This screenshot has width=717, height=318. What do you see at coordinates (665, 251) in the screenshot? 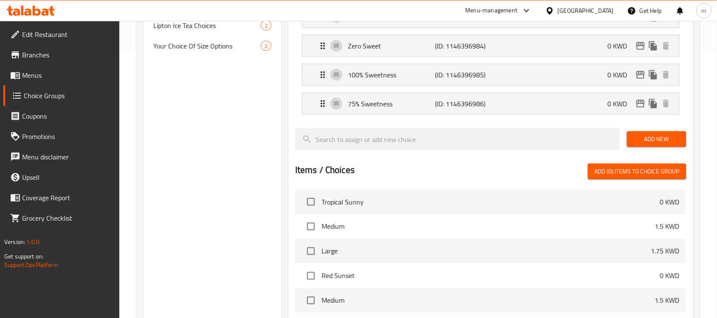
I see `p: 1.75 KWD` at bounding box center [665, 251].